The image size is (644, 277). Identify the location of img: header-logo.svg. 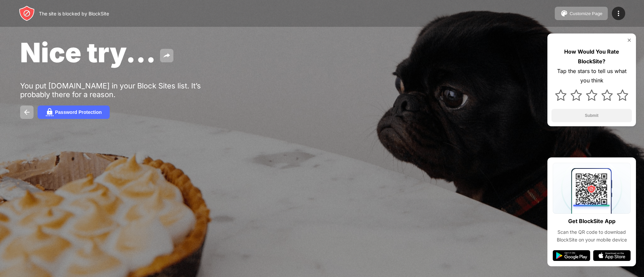
(27, 13).